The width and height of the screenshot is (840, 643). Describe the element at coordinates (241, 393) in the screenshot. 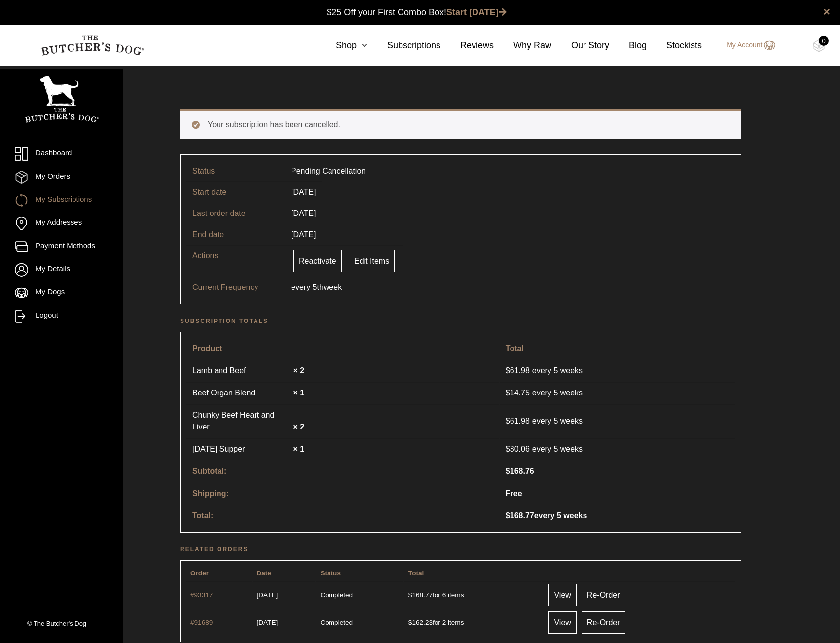

I see `a: Beef Organ Blend` at that location.